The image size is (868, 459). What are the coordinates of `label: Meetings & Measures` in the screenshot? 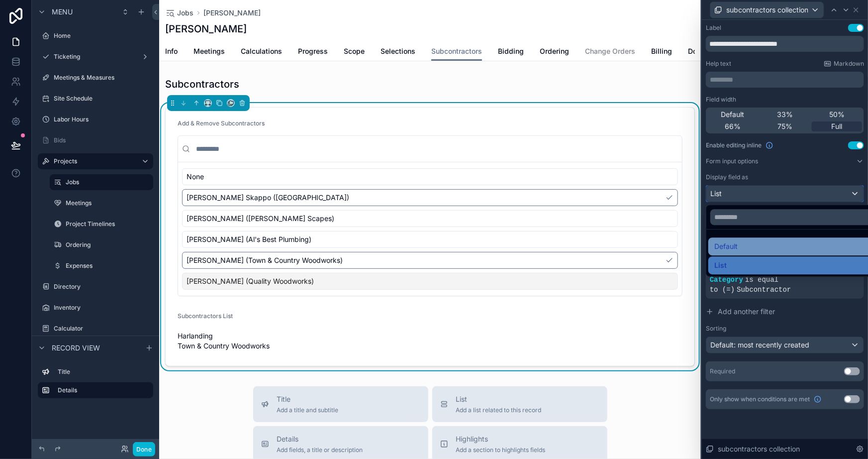 It's located at (102, 78).